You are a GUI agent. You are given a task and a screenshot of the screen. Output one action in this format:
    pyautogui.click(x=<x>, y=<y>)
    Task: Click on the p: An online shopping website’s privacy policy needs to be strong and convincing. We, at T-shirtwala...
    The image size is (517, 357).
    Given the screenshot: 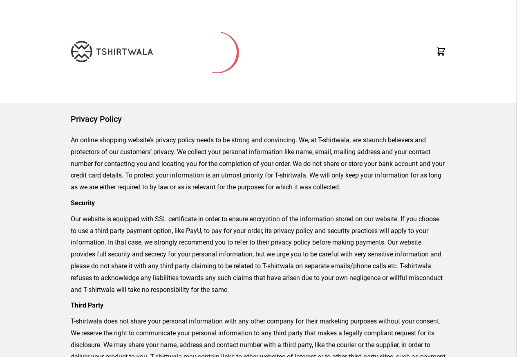 What is the action you would take?
    pyautogui.click(x=259, y=164)
    